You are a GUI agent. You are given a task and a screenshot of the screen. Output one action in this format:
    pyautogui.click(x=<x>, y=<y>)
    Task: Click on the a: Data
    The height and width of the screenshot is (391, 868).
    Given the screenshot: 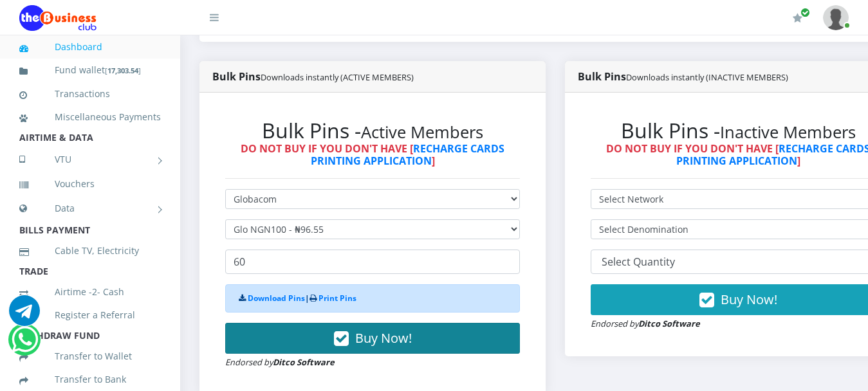 What is the action you would take?
    pyautogui.click(x=90, y=208)
    